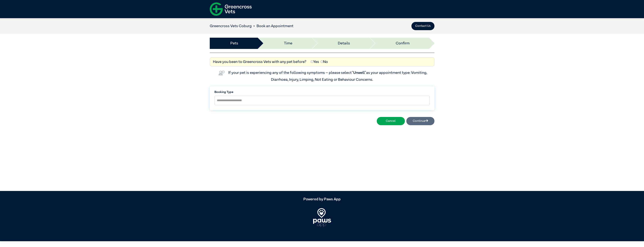 This screenshot has height=247, width=644. What do you see at coordinates (315, 62) in the screenshot?
I see `label: Yes` at bounding box center [315, 62].